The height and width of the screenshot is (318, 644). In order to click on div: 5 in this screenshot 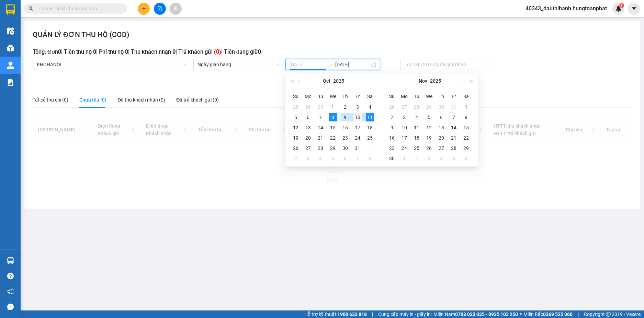, I will do `click(454, 159)`.